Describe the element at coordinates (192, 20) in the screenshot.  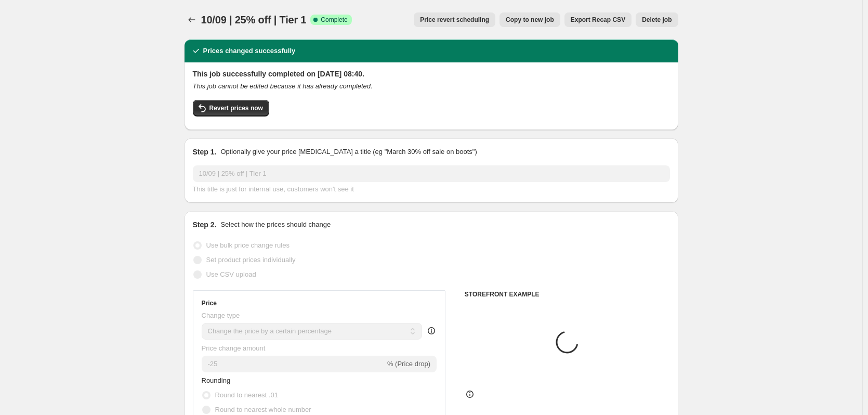
I see `button: Price change jobs` at that location.